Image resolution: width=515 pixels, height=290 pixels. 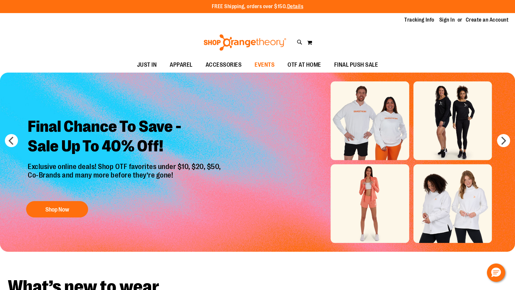 I want to click on a: ACCESSORIES, so click(x=224, y=65).